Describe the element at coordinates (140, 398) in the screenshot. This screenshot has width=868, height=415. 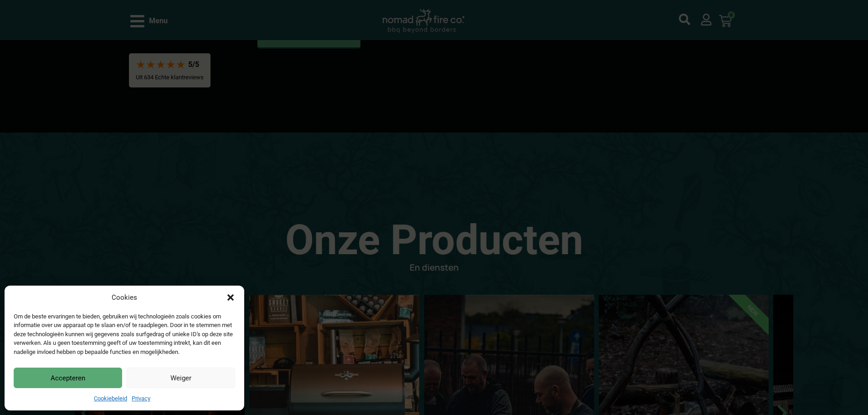
I see `a: Privacy` at that location.